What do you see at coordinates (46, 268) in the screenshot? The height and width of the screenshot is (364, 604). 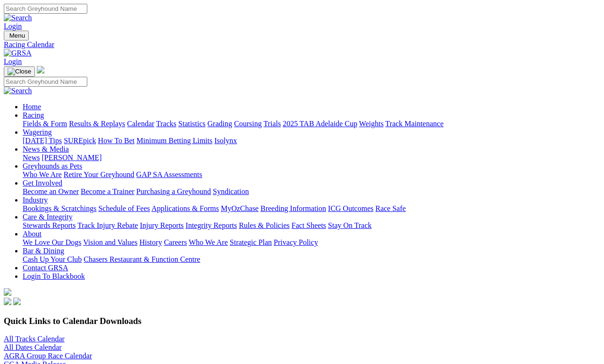 I see `a: Contact GRSA` at bounding box center [46, 268].